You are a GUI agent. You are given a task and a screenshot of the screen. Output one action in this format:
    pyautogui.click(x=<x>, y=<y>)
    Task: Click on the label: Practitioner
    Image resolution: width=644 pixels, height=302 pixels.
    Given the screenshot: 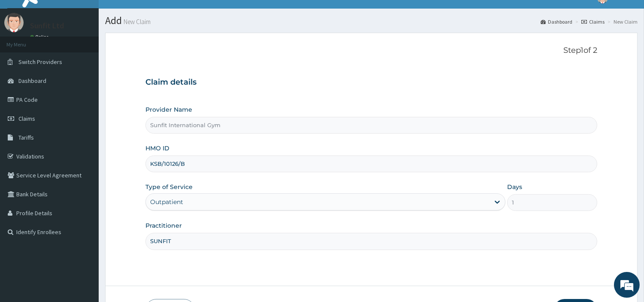 What is the action you would take?
    pyautogui.click(x=163, y=226)
    